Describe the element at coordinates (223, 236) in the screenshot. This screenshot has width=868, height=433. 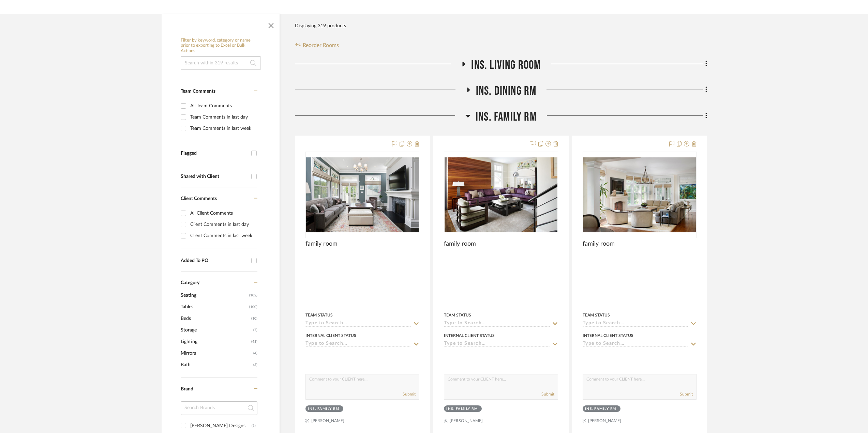
I see `div: Client Comments in last week` at that location.